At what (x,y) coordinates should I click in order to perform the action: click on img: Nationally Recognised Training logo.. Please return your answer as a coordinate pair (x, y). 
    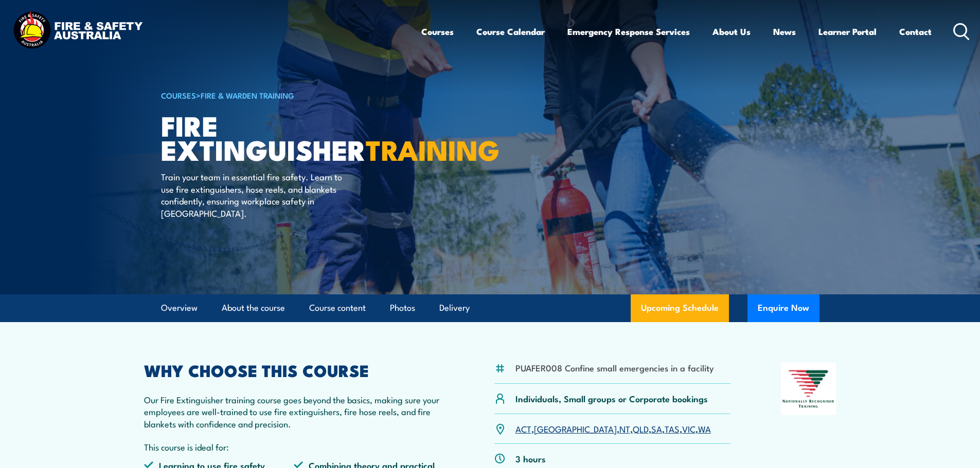
    Looking at the image, I should click on (809, 389).